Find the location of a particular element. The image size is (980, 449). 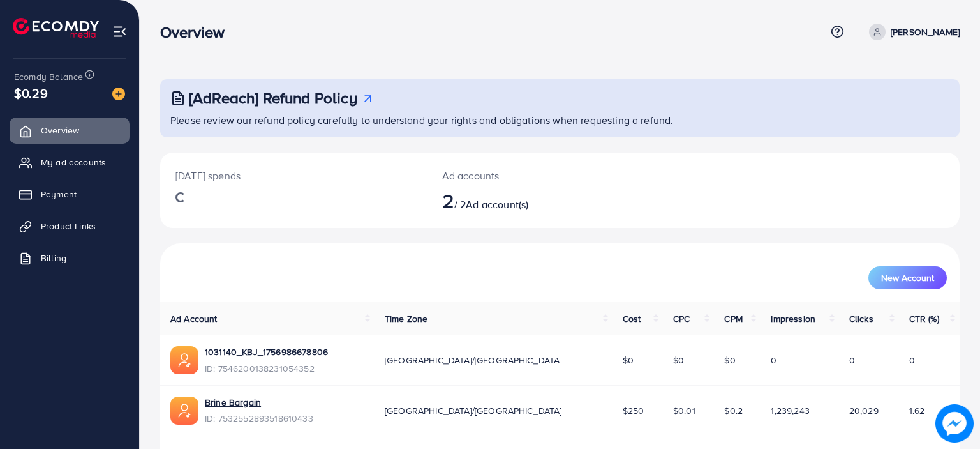

span: Clicks is located at coordinates (861, 318).